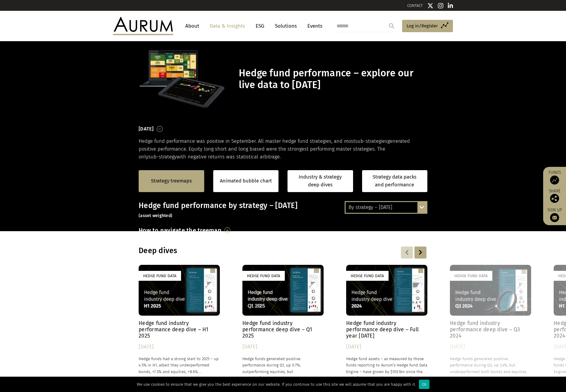 Image resolution: width=566 pixels, height=392 pixels. What do you see at coordinates (260, 26) in the screenshot?
I see `a: ESG` at bounding box center [260, 26].